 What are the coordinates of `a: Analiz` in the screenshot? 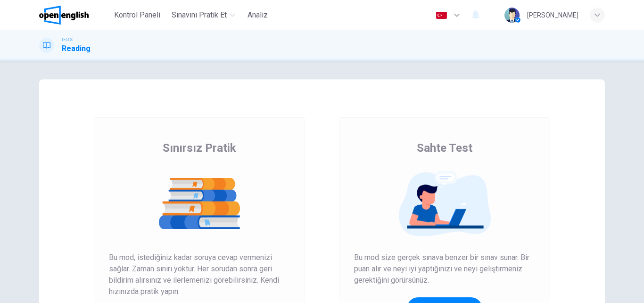 It's located at (258, 15).